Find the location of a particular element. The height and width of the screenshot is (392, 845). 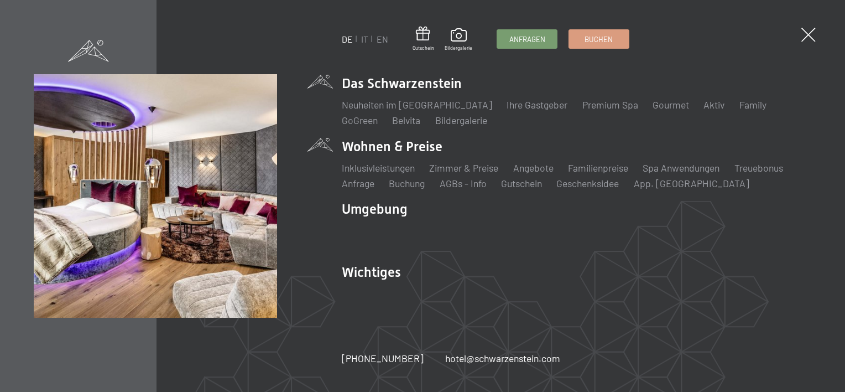

a: hotel@schwarzenstein.com is located at coordinates (503, 358).